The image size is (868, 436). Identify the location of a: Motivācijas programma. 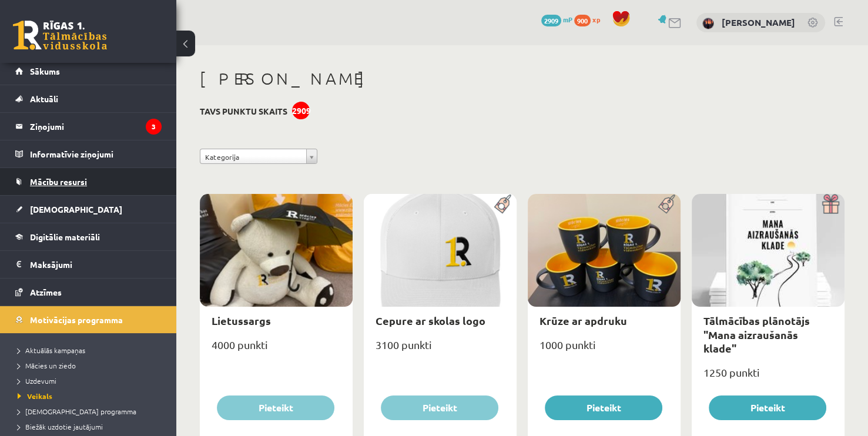
(89, 319).